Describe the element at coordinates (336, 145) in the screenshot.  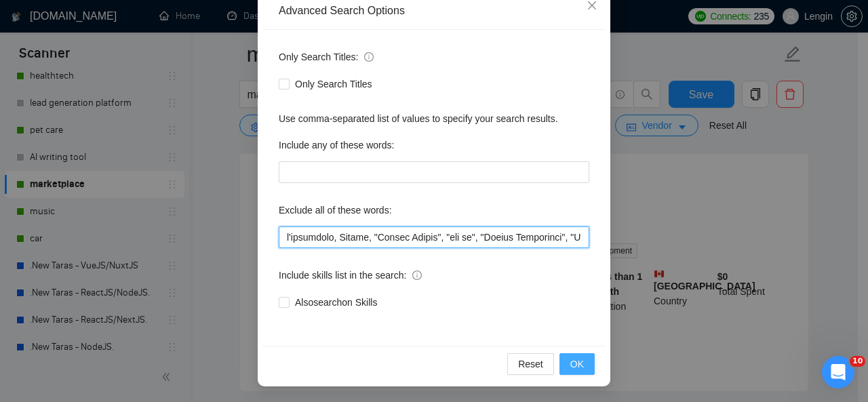
I see `label: Include any of these words:` at that location.